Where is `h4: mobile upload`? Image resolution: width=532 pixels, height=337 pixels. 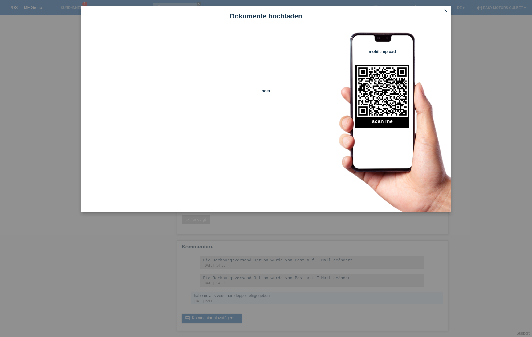 h4: mobile upload is located at coordinates (382, 51).